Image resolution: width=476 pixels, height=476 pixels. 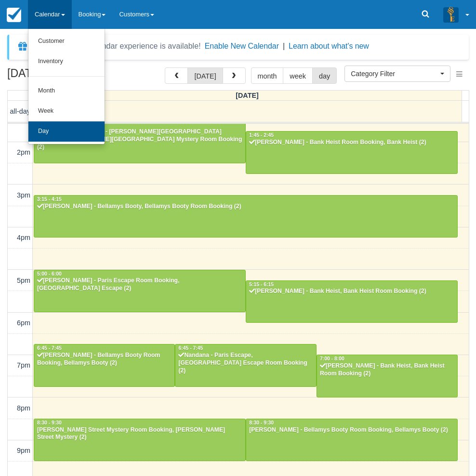 I want to click on img: A3, so click(x=451, y=14).